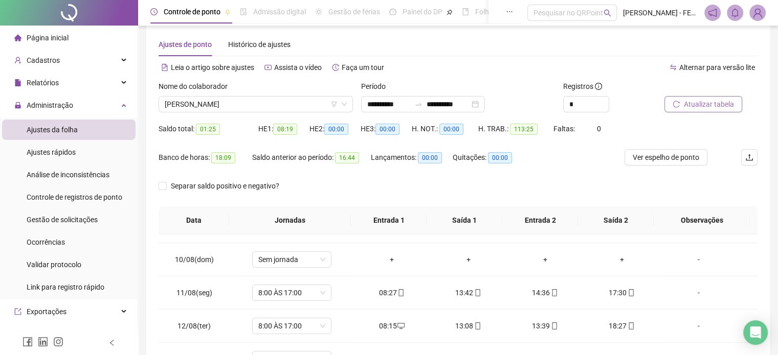 The image size is (778, 355). I want to click on span: left, so click(112, 343).